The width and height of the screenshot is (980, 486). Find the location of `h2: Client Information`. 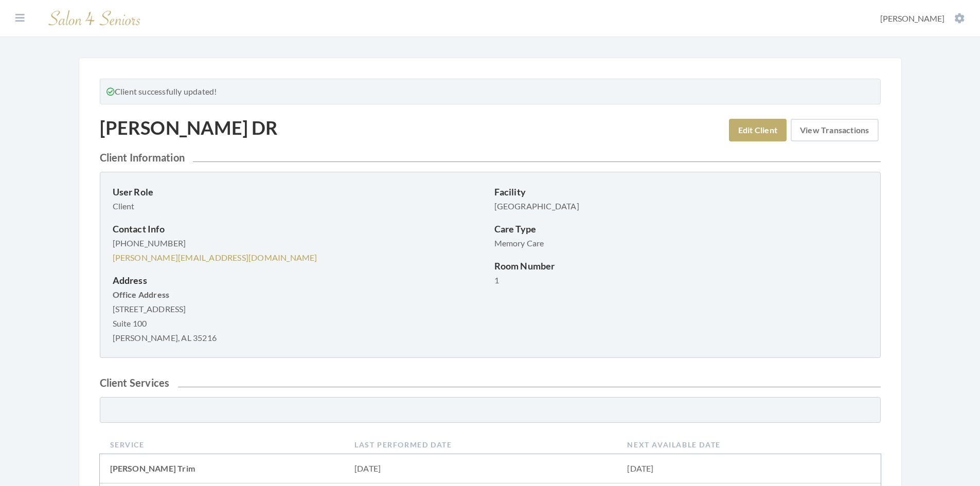

h2: Client Information is located at coordinates (490, 158).